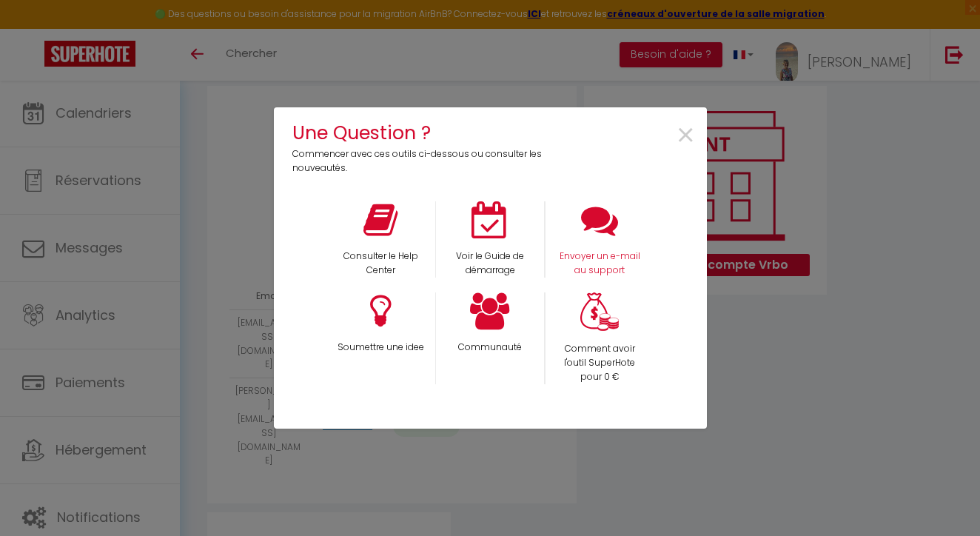 The image size is (980, 536). Describe the element at coordinates (380, 347) in the screenshot. I see `p: Soumettre une idee` at that location.